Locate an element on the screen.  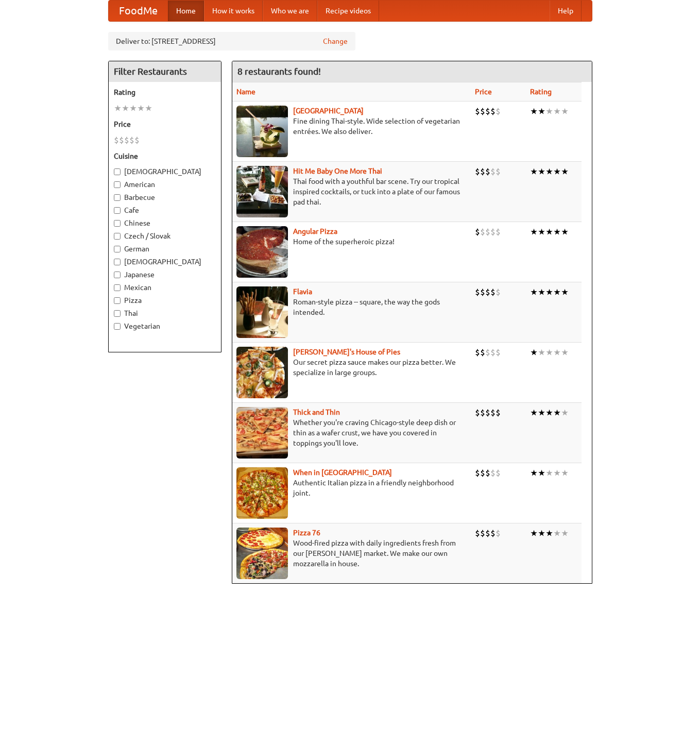
b: Thick and Thin is located at coordinates (317, 412).